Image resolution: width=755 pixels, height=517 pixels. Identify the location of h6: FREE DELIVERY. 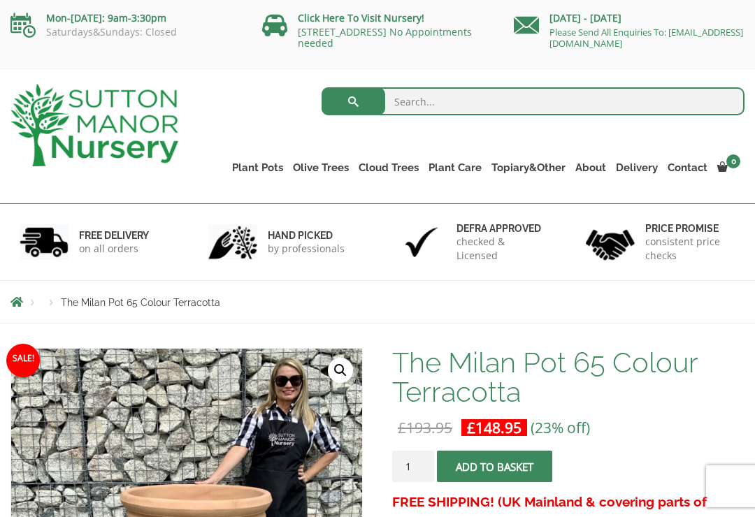
(114, 235).